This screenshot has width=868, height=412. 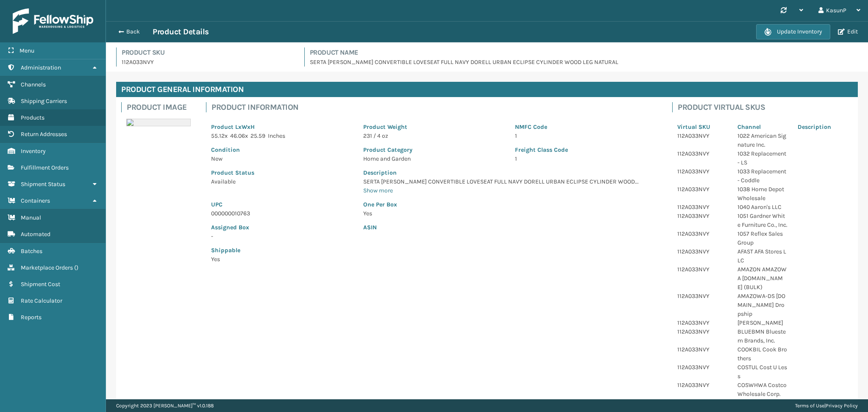 What do you see at coordinates (584, 52) in the screenshot?
I see `h4: Product Name` at bounding box center [584, 52].